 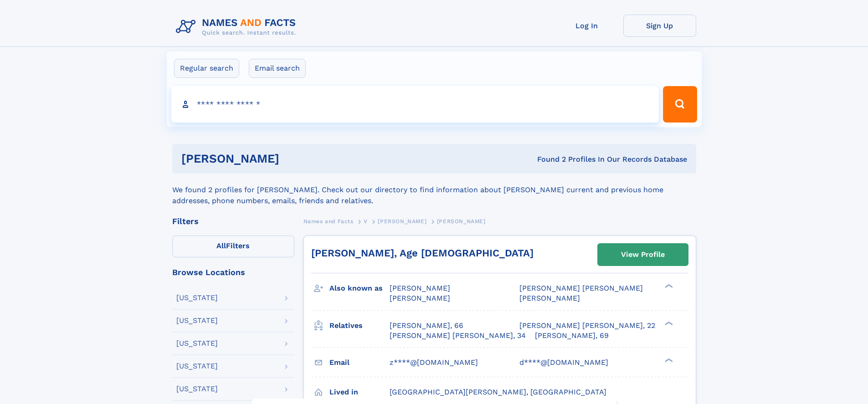 What do you see at coordinates (238, 27) in the screenshot?
I see `img: Logo Names and Facts` at bounding box center [238, 27].